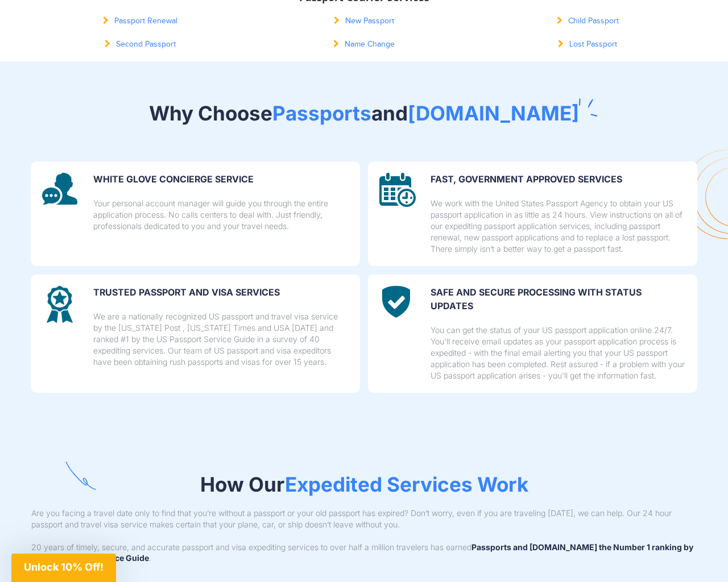  What do you see at coordinates (364, 44) in the screenshot?
I see `a: Name Change` at bounding box center [364, 44].